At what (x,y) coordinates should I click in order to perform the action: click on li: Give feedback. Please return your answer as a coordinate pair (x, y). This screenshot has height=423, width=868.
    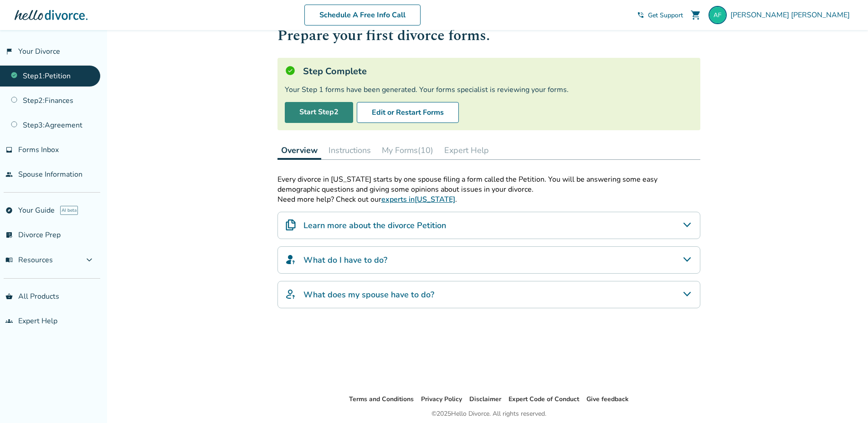
    Looking at the image, I should click on (607, 400).